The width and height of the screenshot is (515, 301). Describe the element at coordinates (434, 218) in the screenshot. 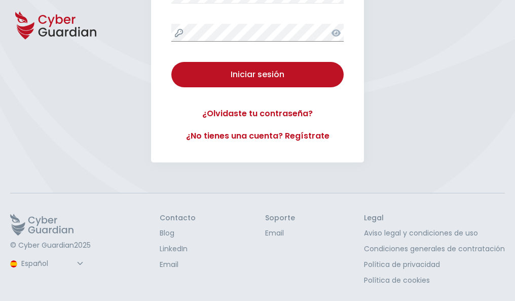

I see `h3: Legal` at that location.